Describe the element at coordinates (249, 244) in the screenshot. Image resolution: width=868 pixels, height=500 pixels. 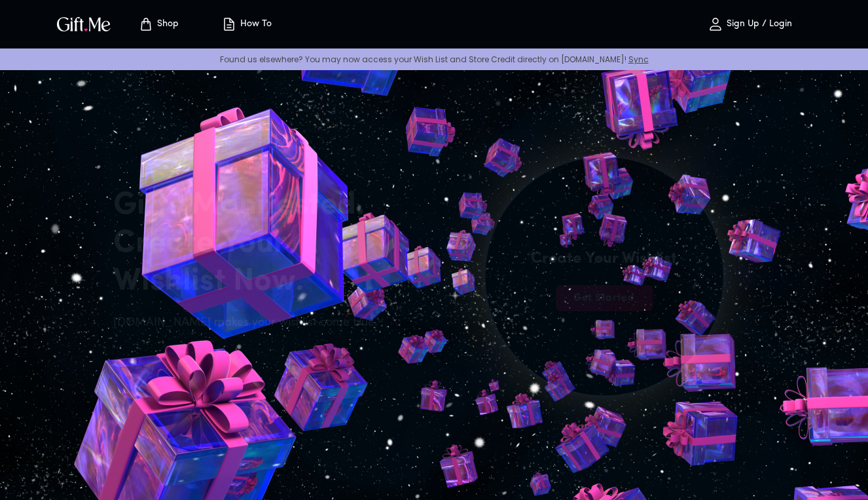
I see `h2: Create Your` at that location.